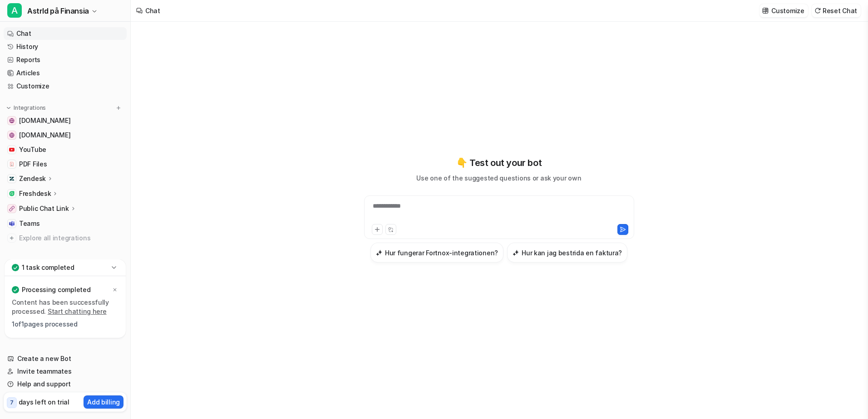  Describe the element at coordinates (119, 108) in the screenshot. I see `img: menu_add.svg` at that location.